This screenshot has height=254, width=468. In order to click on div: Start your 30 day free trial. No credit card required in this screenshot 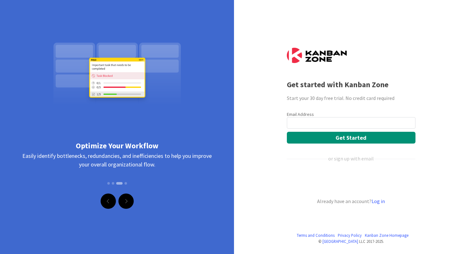, I will do `click(351, 98)`.